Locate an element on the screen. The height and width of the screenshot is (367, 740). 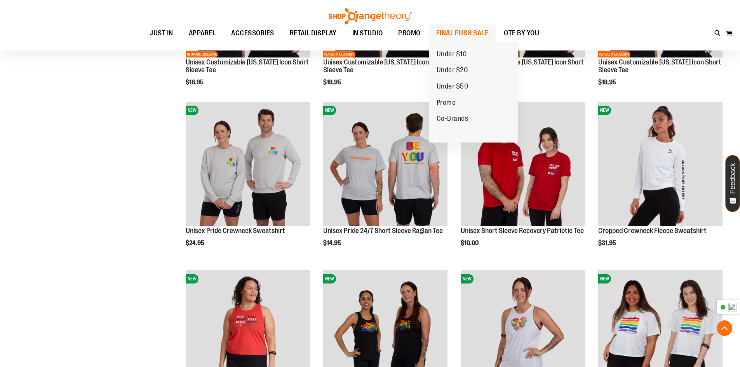
button: Feedback - Show survey is located at coordinates (733, 183).